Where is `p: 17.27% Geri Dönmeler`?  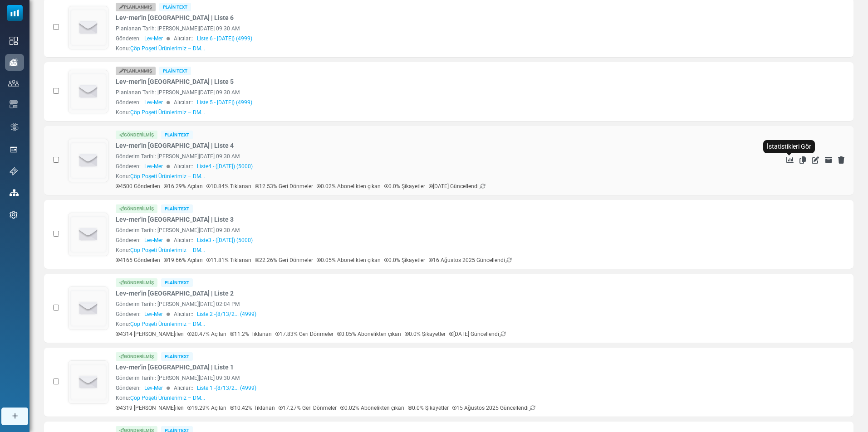 p: 17.27% Geri Dönmeler is located at coordinates (308, 408).